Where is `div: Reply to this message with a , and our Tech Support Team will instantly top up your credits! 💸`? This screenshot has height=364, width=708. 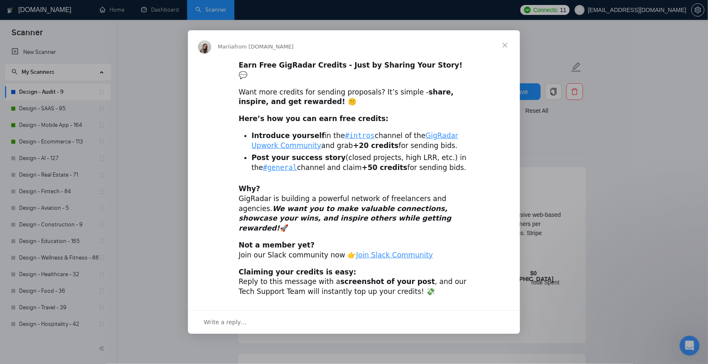
div: Reply to this message with a , and our Tech Support Team will instantly top up your credits! 💸 is located at coordinates (354, 282).